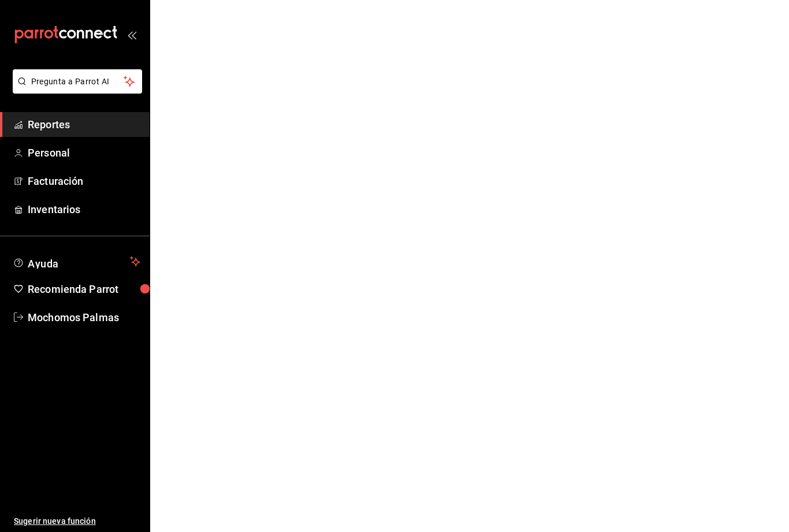 The image size is (789, 532). Describe the element at coordinates (75, 89) in the screenshot. I see `a: Pregunta a Parrot AI` at that location.